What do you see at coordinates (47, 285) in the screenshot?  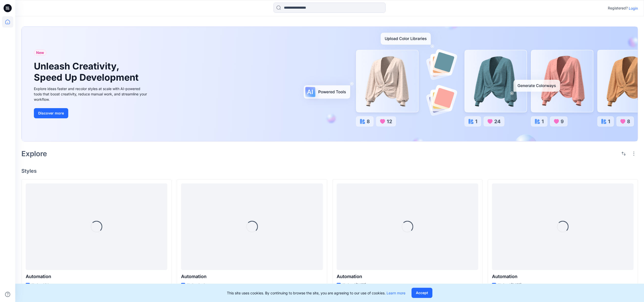 I see `p: Updated 3 hours ago` at bounding box center [47, 285].